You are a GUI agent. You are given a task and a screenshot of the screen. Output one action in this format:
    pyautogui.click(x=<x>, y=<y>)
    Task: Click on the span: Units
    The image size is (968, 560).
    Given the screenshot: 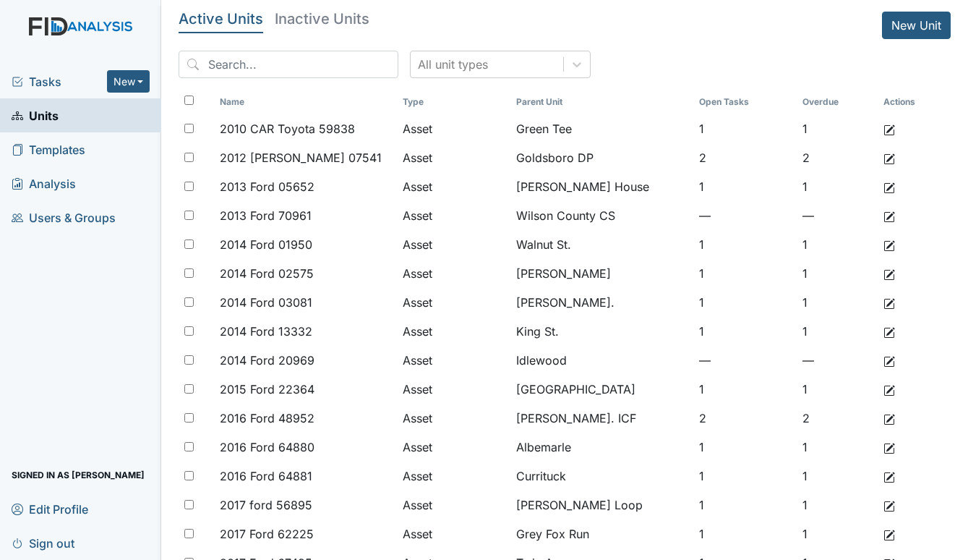 What is the action you would take?
    pyautogui.click(x=35, y=115)
    